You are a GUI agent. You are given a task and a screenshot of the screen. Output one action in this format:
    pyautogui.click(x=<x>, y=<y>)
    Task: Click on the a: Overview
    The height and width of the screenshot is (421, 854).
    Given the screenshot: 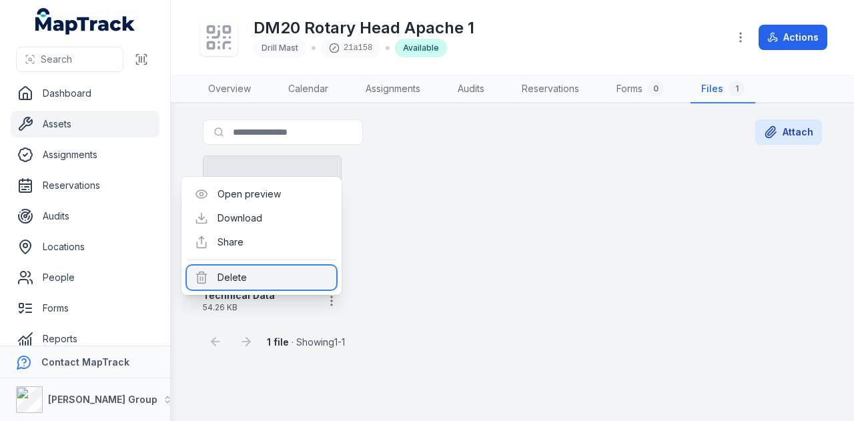 What is the action you would take?
    pyautogui.click(x=229, y=89)
    